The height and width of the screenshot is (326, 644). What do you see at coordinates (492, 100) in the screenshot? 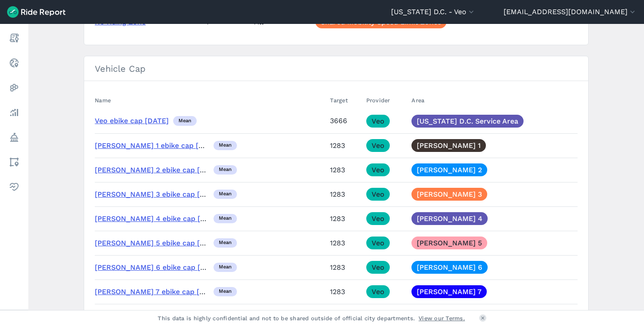
I see `th: Area` at bounding box center [492, 100].